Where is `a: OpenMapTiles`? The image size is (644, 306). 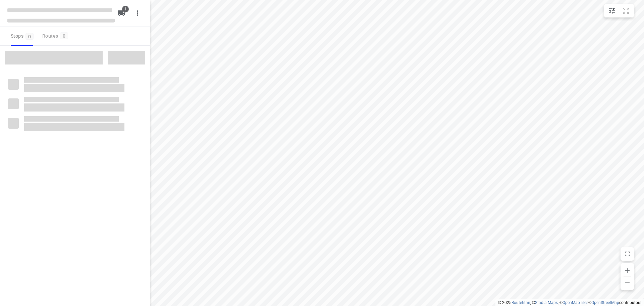 a: OpenMapTiles is located at coordinates (575, 303).